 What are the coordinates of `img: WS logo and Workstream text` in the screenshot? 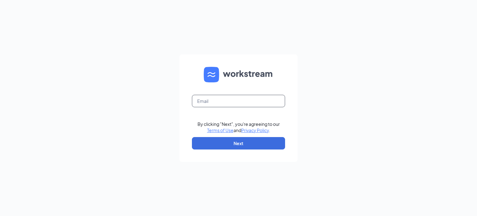 It's located at (238, 75).